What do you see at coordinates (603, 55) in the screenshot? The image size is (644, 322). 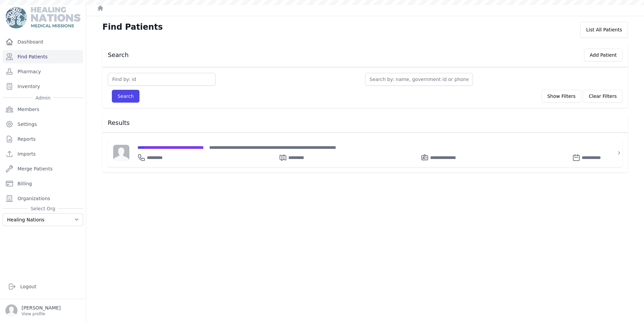 I see `button: Add Patient` at bounding box center [603, 55].